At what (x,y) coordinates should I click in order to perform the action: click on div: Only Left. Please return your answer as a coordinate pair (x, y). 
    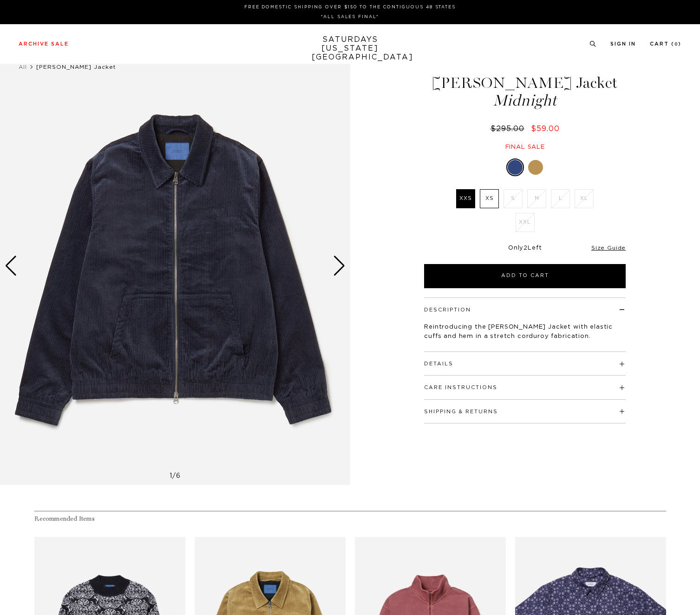
    Looking at the image, I should click on (525, 248).